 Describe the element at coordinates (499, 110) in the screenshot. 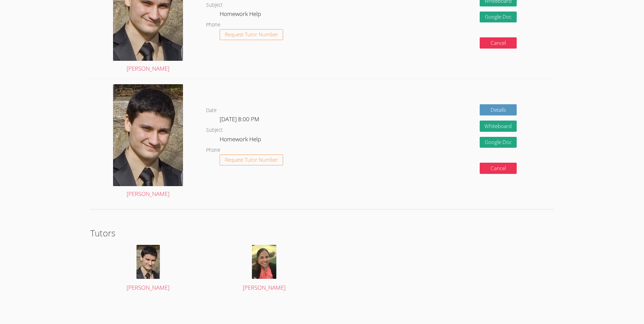

I see `a: Details` at that location.